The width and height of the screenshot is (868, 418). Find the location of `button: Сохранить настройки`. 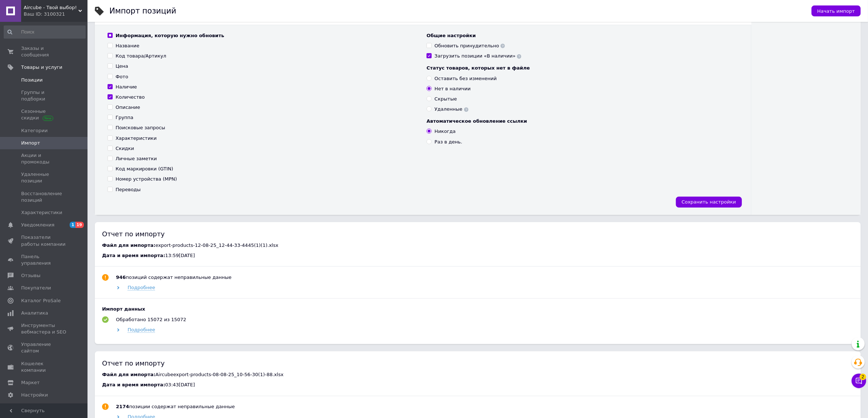

button: Сохранить настройки is located at coordinates (709, 202).